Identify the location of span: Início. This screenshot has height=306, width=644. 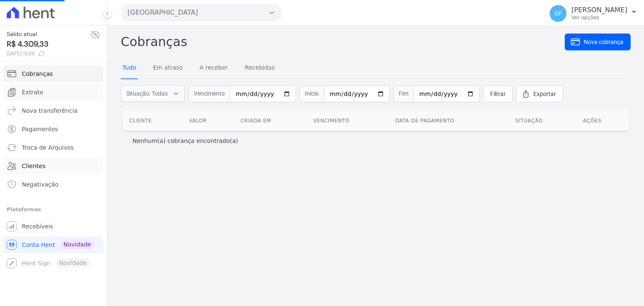
(312, 94).